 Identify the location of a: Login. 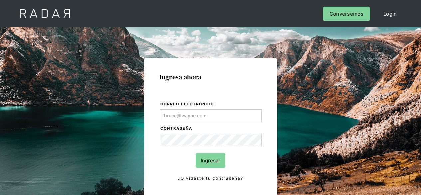
(390, 14).